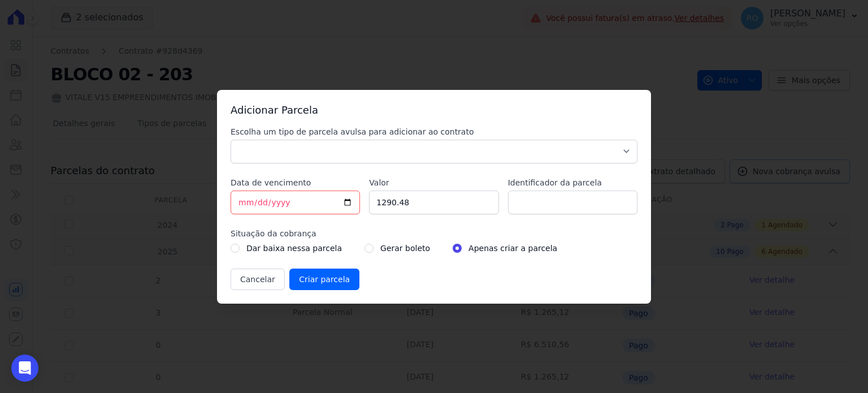  I want to click on label: Apenas criar a parcela, so click(512, 248).